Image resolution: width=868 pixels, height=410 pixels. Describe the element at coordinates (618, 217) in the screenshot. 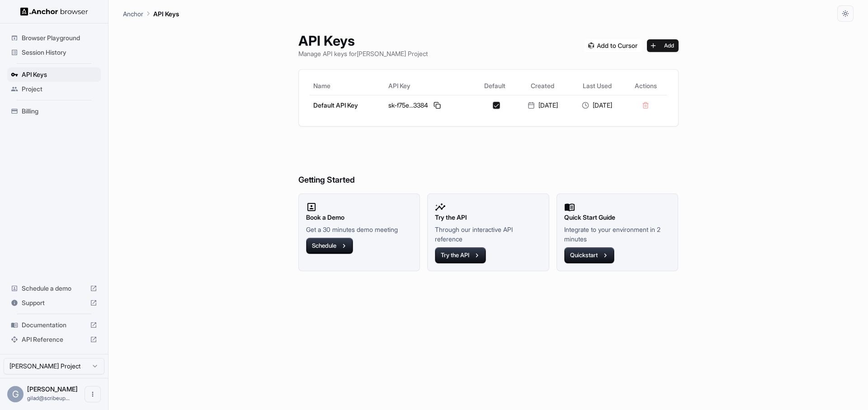

I see `h2: Quick Start Guide` at that location.